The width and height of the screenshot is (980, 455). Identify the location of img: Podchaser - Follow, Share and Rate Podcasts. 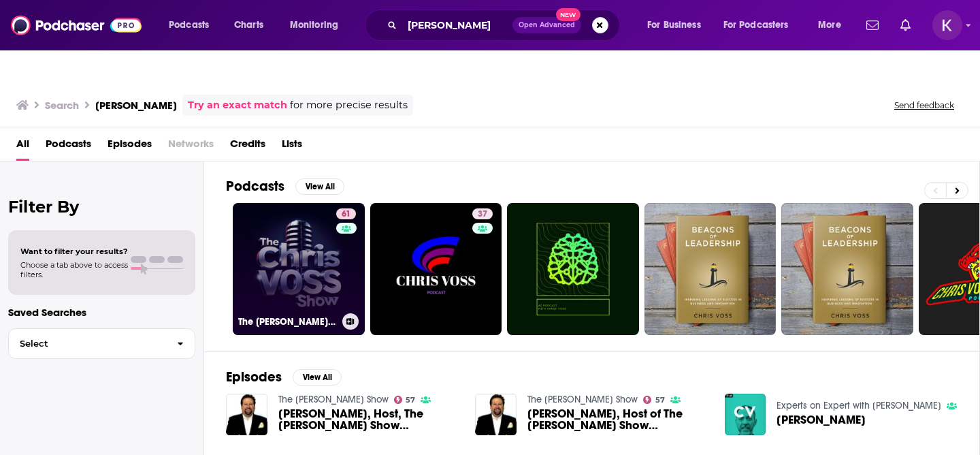
(76, 25).